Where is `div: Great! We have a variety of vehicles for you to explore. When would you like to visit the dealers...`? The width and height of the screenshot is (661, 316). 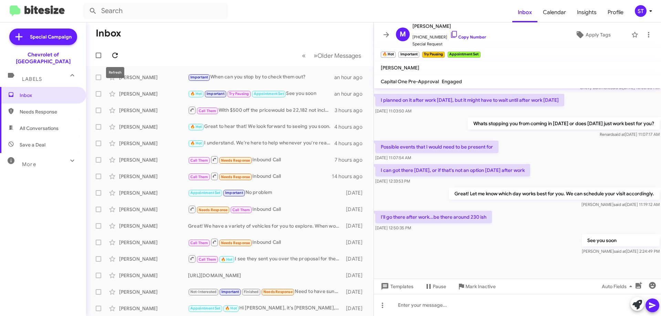 div: Great! We have a variety of vehicles for you to explore. When would you like to visit the dealers... is located at coordinates (265, 226).